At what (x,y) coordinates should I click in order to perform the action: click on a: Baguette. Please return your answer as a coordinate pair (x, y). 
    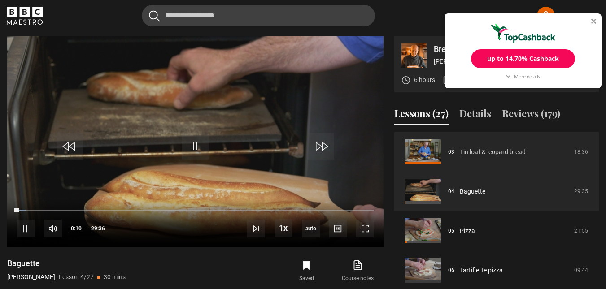
    Looking at the image, I should click on (472, 191).